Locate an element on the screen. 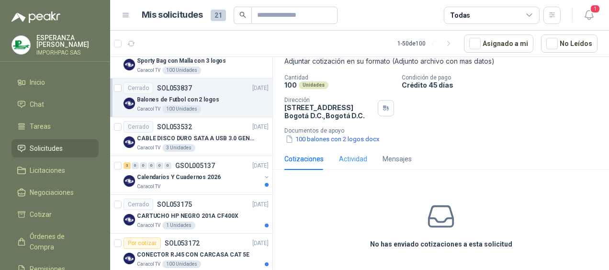 This screenshot has width=609, height=270. a: Cotizar is located at coordinates (55, 215).